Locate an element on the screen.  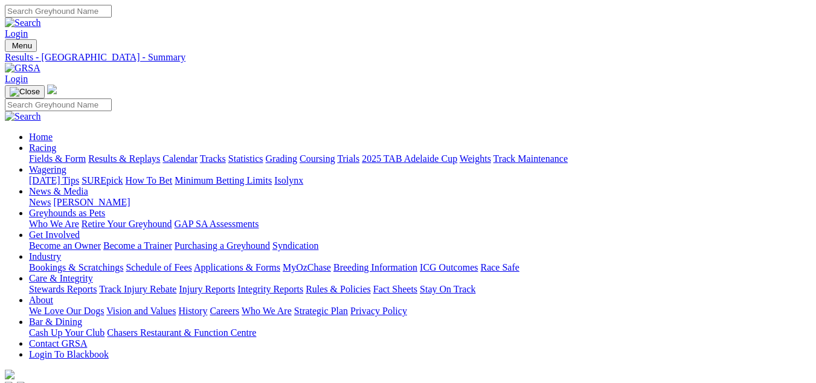
a: Chasers Restaurant & Function Centre is located at coordinates (181, 332).